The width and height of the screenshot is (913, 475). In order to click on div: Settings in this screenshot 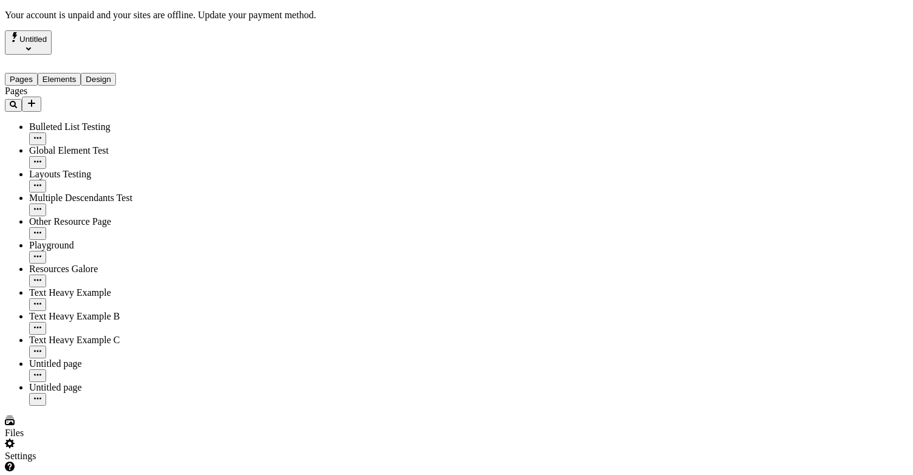, I will do `click(78, 456)`.